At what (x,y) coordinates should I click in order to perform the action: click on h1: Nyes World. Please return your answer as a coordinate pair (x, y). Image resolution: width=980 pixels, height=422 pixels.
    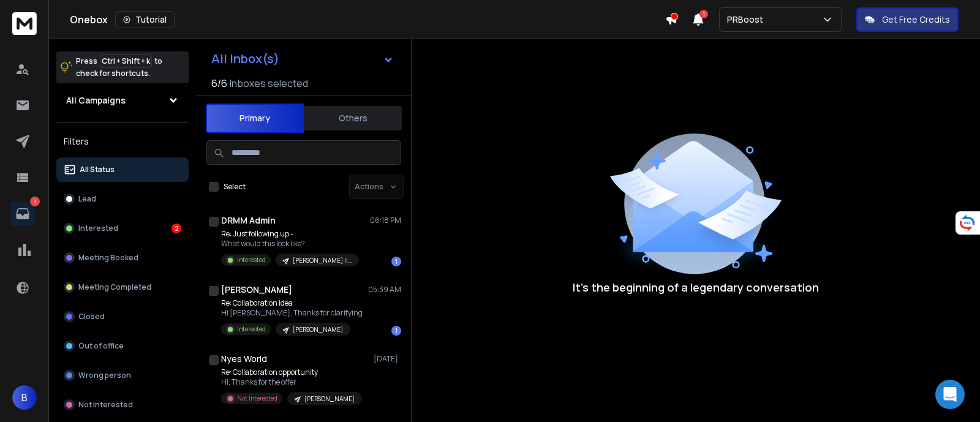
    Looking at the image, I should click on (244, 359).